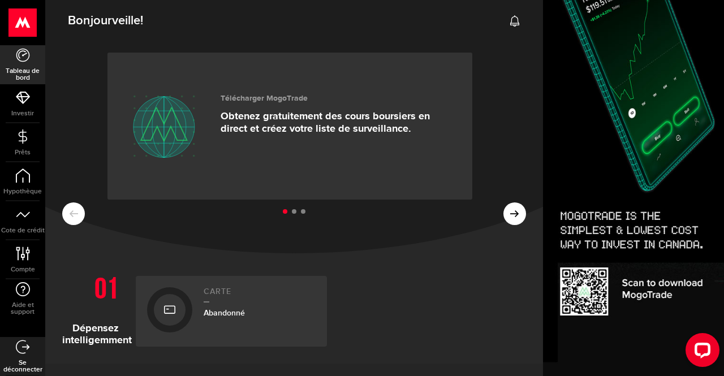 Image resolution: width=724 pixels, height=376 pixels. Describe the element at coordinates (126, 20) in the screenshot. I see `font: veille` at that location.